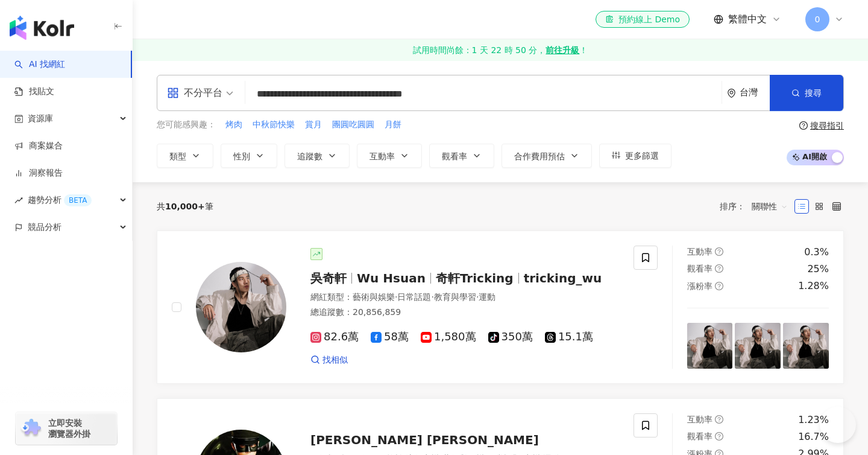 This screenshot has width=868, height=455. I want to click on button: 中秋節快樂, so click(274, 125).